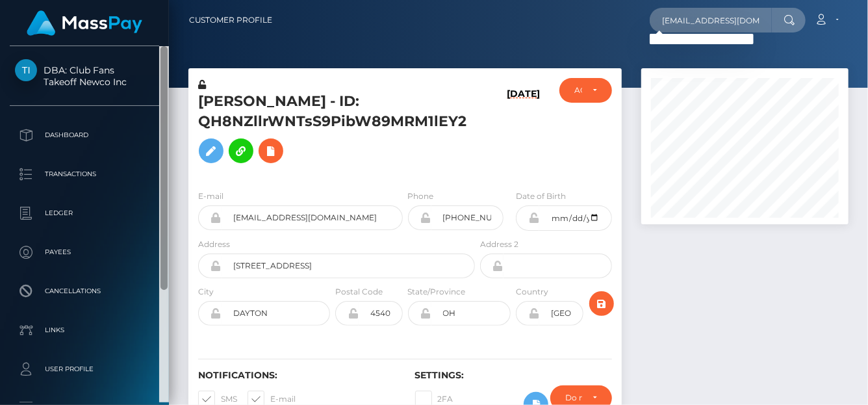  Describe the element at coordinates (206, 292) in the screenshot. I see `label: City` at that location.